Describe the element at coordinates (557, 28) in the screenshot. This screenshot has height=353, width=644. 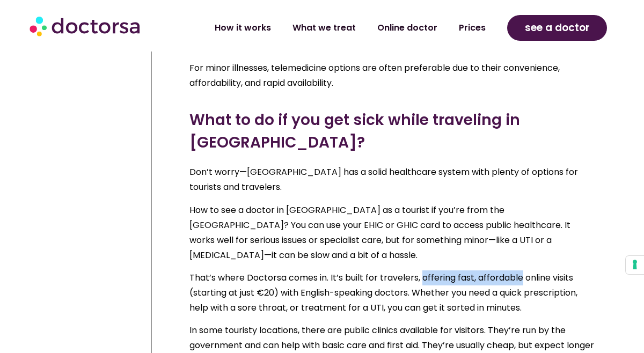
I see `a: see a doctor` at that location.